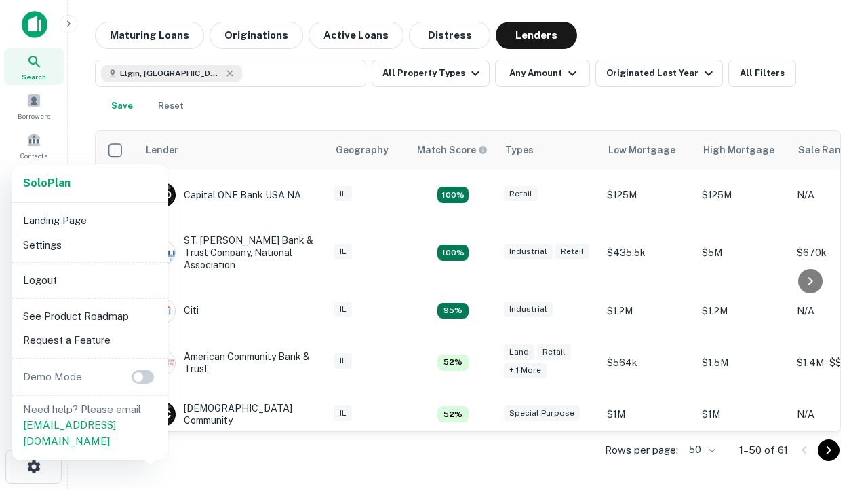  What do you see at coordinates (90, 425) in the screenshot?
I see `p: Need help? Please email` at bounding box center [90, 425].